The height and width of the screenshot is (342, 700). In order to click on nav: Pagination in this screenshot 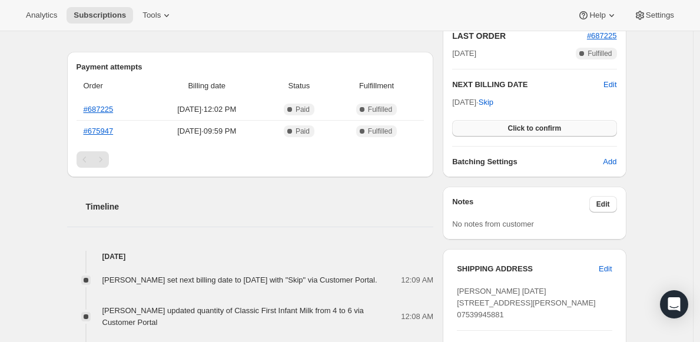, I will do `click(250, 160)`.